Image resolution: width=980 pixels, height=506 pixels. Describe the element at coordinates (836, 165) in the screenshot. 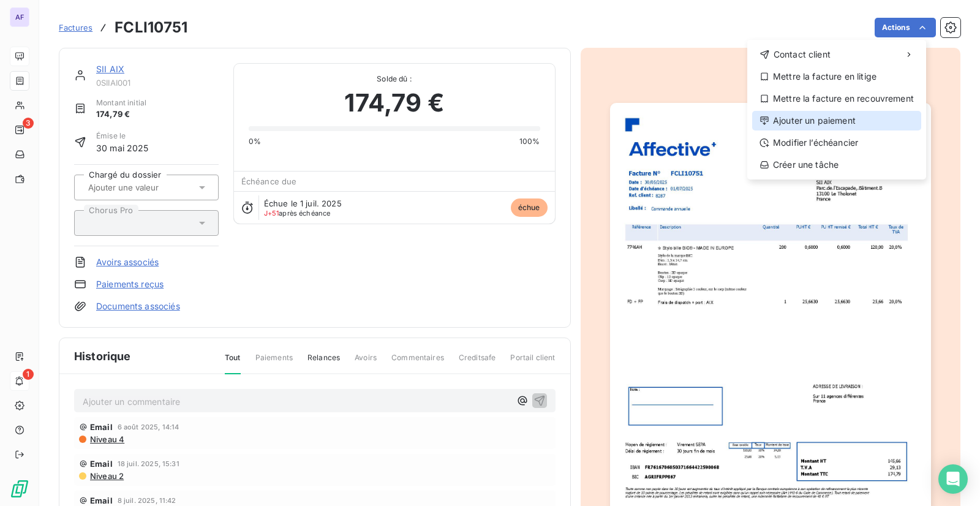

I see `div: Créer une tâche` at that location.